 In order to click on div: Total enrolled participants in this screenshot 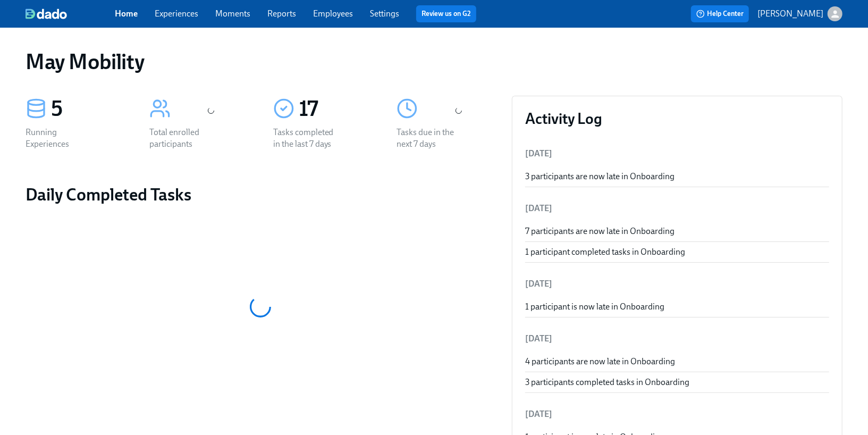, I will do `click(184, 138)`.